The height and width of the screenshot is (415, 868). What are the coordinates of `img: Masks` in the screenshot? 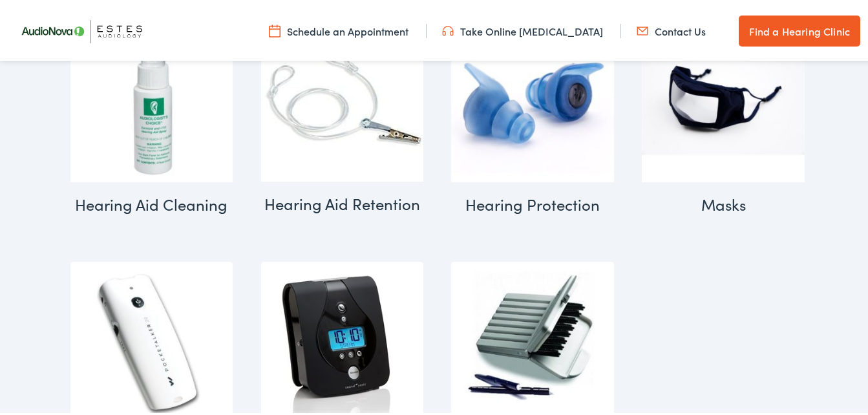 It's located at (723, 99).